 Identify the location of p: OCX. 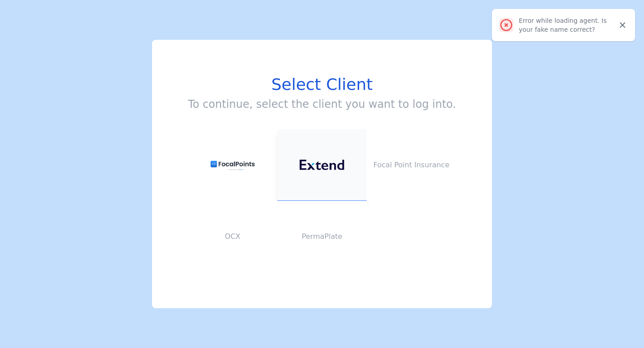
(233, 237).